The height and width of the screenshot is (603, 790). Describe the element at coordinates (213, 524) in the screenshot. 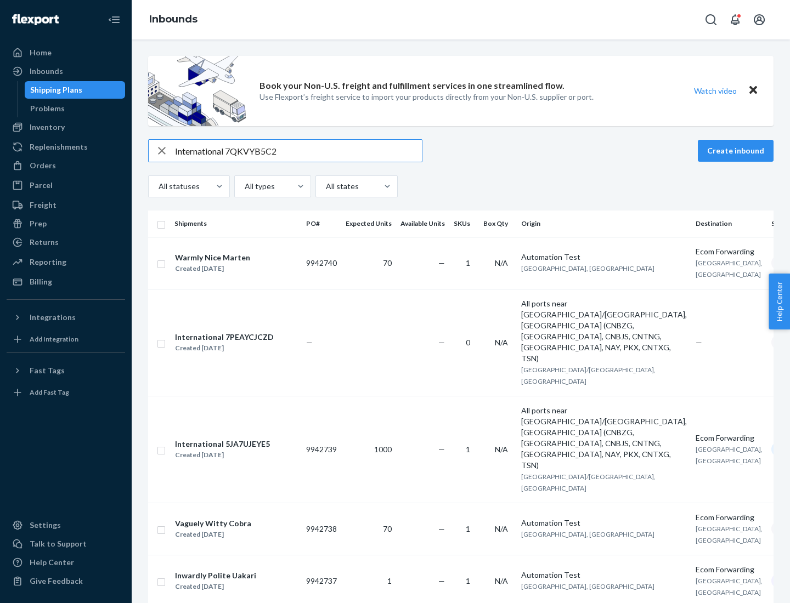

I see `div: Vaguely Witty Cobra` at that location.